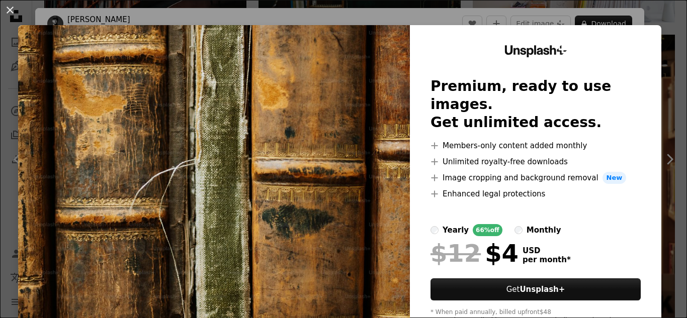 The width and height of the screenshot is (687, 318). I want to click on span: New, so click(614, 178).